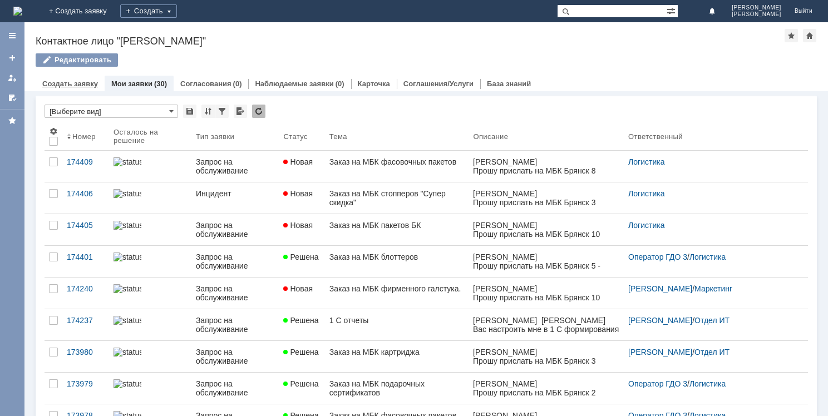 The image size is (828, 416). What do you see at coordinates (397, 162) in the screenshot?
I see `div: Заказ на МБК фасовочных пакетов` at bounding box center [397, 162].